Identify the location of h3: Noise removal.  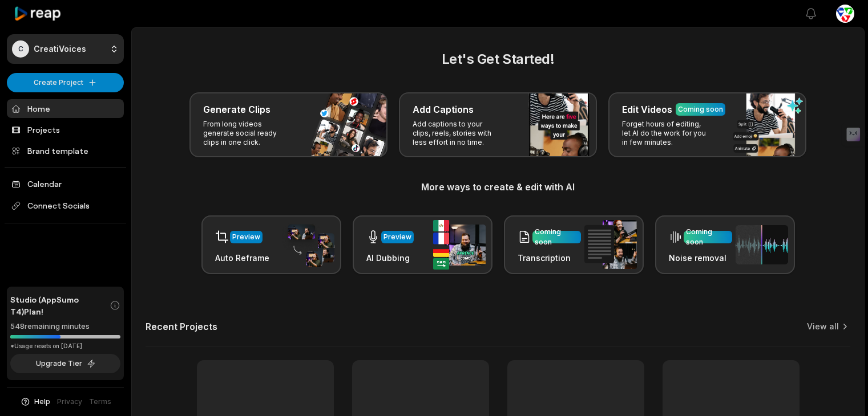
(700, 258).